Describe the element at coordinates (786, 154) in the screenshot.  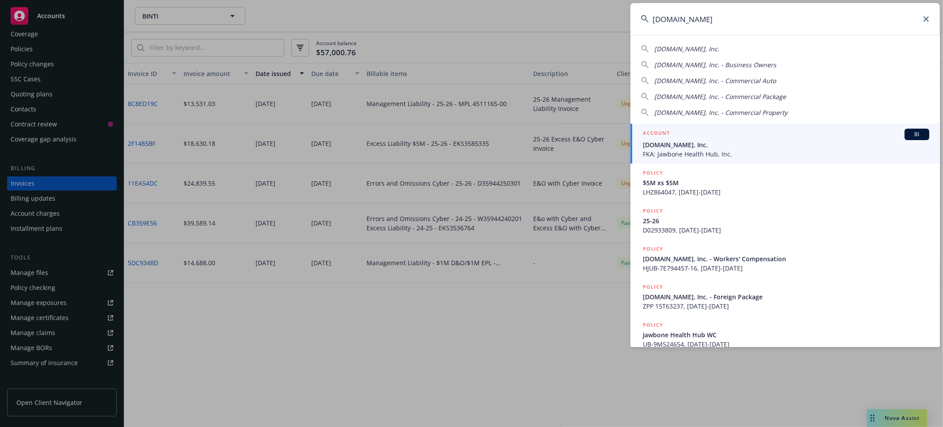
I see `span: FKA: Jawbone Health Hub, Inc.` at that location.